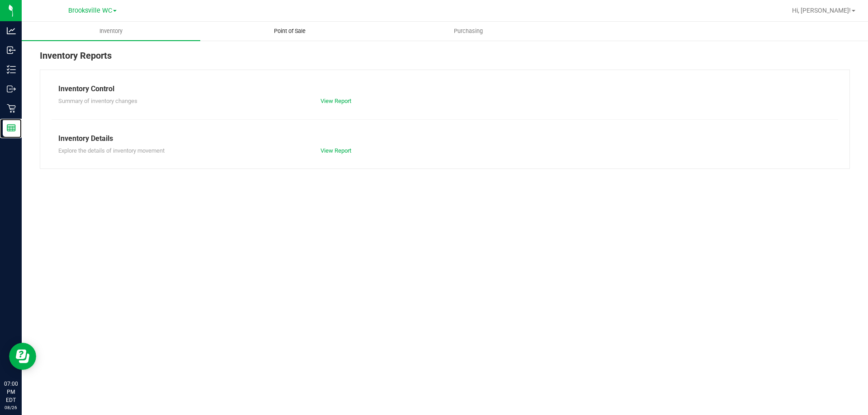 The image size is (868, 415). I want to click on a: Purchasing, so click(468, 32).